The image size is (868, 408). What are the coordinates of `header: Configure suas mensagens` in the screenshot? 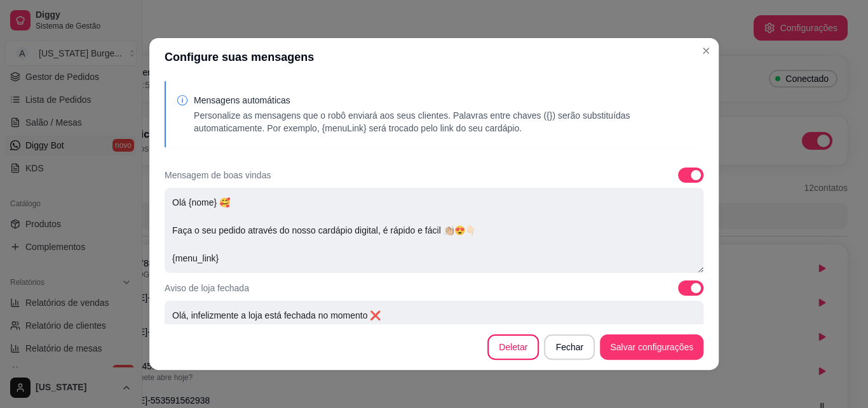 It's located at (434, 57).